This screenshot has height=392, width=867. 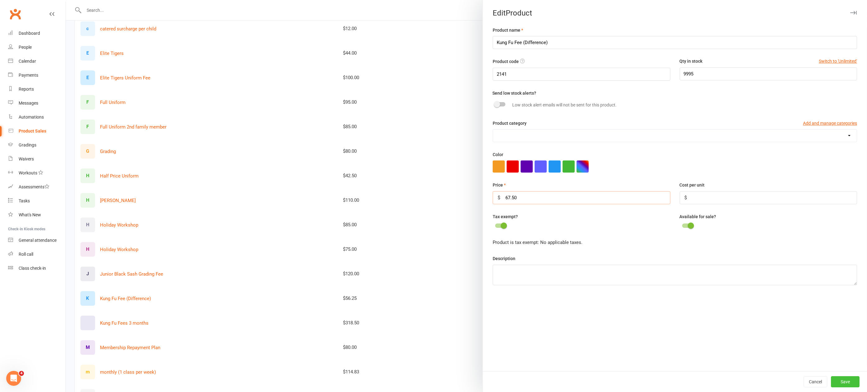 What do you see at coordinates (25, 47) in the screenshot?
I see `div: People` at bounding box center [25, 47].